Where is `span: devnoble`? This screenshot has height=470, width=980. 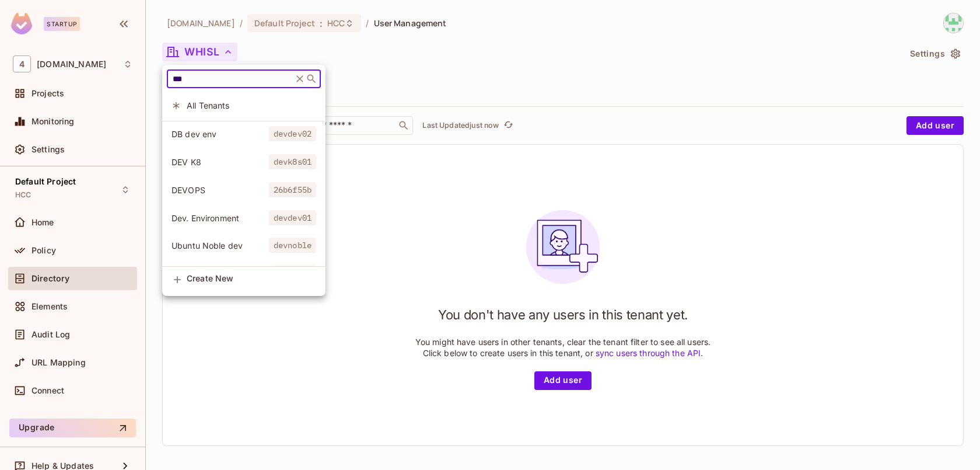
span: devnoble is located at coordinates (293, 245).